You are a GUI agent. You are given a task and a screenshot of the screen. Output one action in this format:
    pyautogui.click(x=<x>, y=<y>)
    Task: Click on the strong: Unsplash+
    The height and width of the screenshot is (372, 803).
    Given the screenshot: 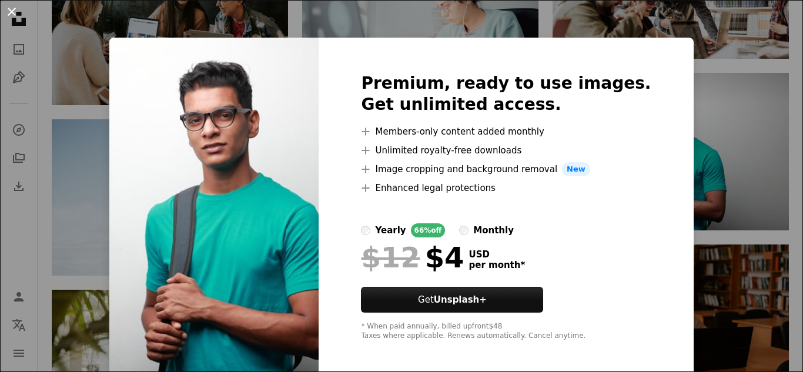 What is the action you would take?
    pyautogui.click(x=460, y=300)
    